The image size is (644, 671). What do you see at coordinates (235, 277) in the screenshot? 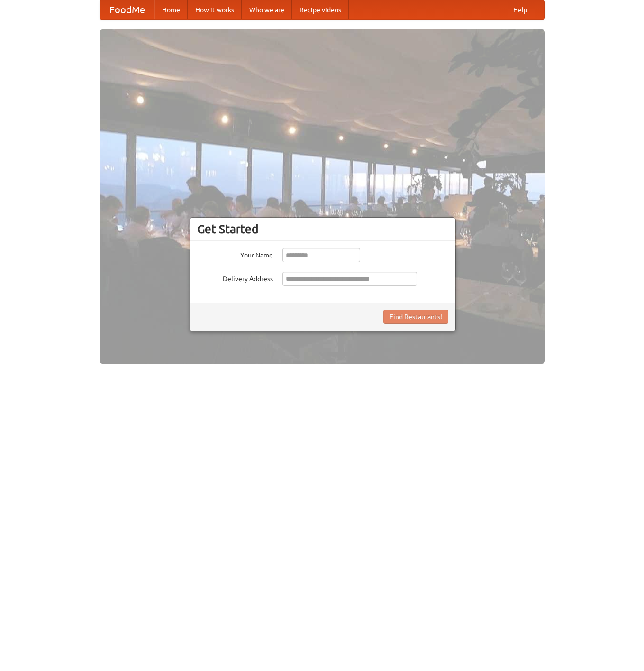
I see `label: Delivery Address` at bounding box center [235, 277].